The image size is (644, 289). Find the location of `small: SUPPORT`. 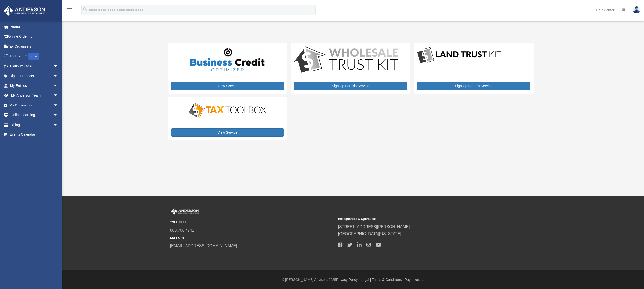

small: SUPPORT is located at coordinates (253, 238).